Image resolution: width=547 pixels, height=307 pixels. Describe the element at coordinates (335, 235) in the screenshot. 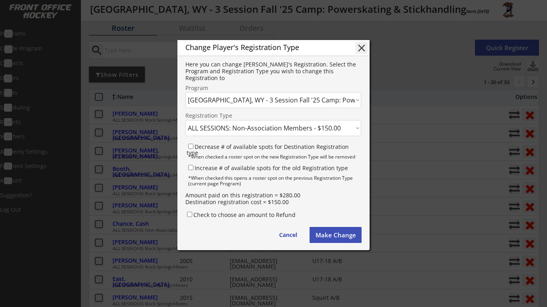

I see `button: Make Change` at that location.